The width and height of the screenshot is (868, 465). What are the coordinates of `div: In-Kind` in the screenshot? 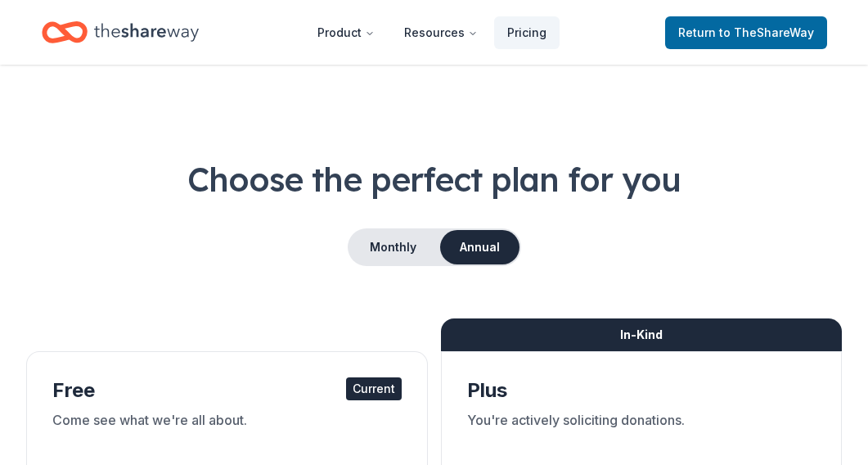 It's located at (641, 335).